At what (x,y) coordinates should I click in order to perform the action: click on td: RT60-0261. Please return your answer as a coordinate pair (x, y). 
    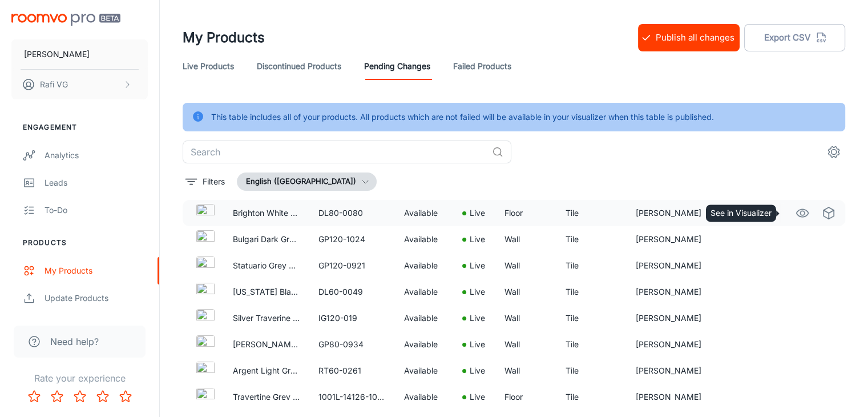
    Looking at the image, I should click on (352, 370).